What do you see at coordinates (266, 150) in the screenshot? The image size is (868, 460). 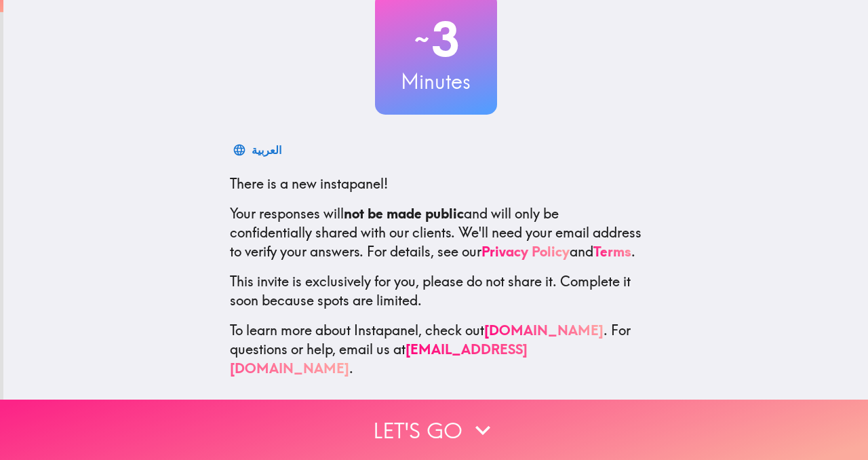 I see `div: العربية` at bounding box center [266, 150].